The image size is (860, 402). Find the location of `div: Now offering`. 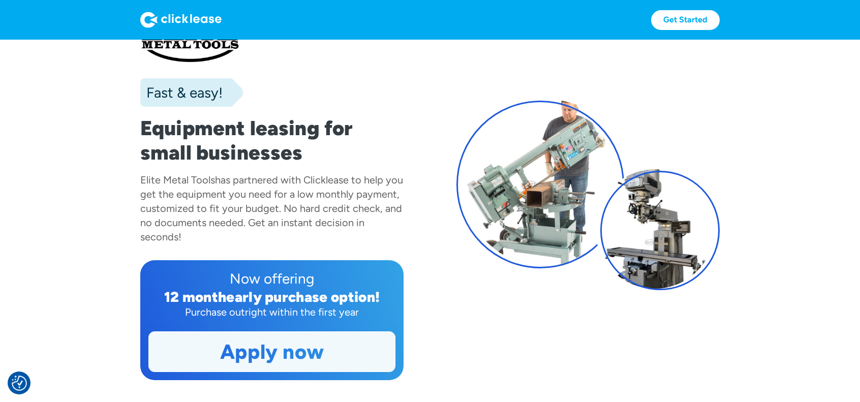

div: Now offering is located at coordinates (272, 279).